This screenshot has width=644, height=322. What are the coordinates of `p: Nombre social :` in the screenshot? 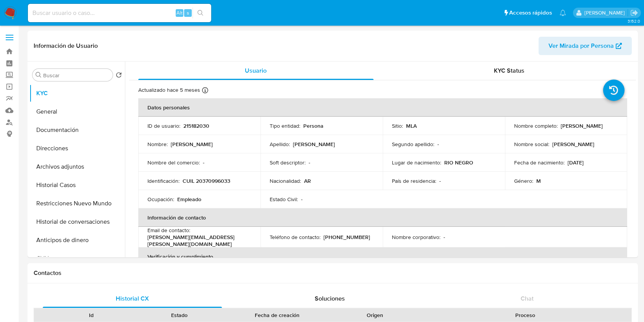 It's located at (532, 144).